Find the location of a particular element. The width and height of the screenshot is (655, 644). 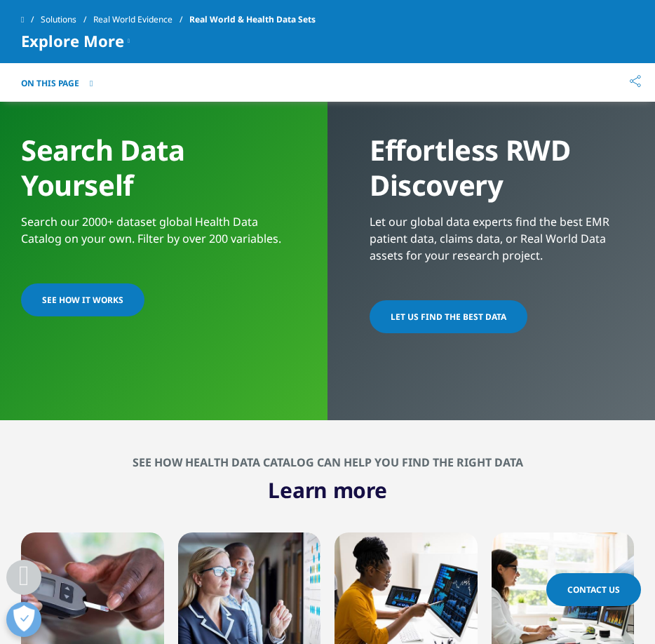

a: Real World Evidence is located at coordinates (141, 20).